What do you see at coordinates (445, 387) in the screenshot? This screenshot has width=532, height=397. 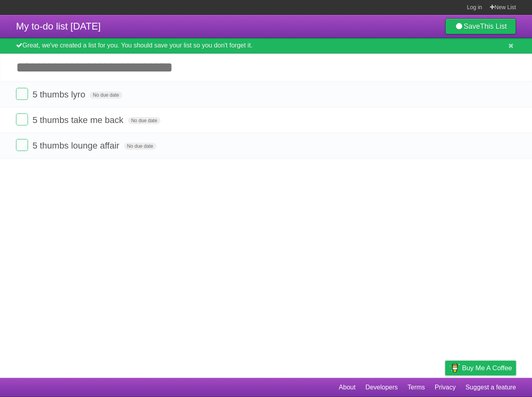 I see `a: Privacy` at bounding box center [445, 387].